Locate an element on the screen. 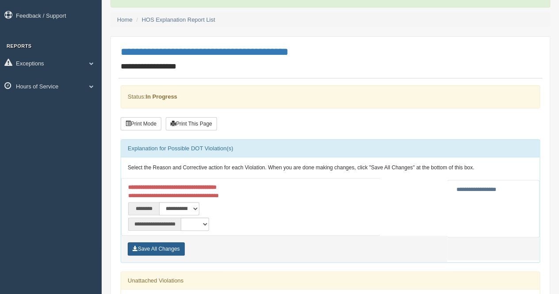  button: Print Mode is located at coordinates (141, 124).